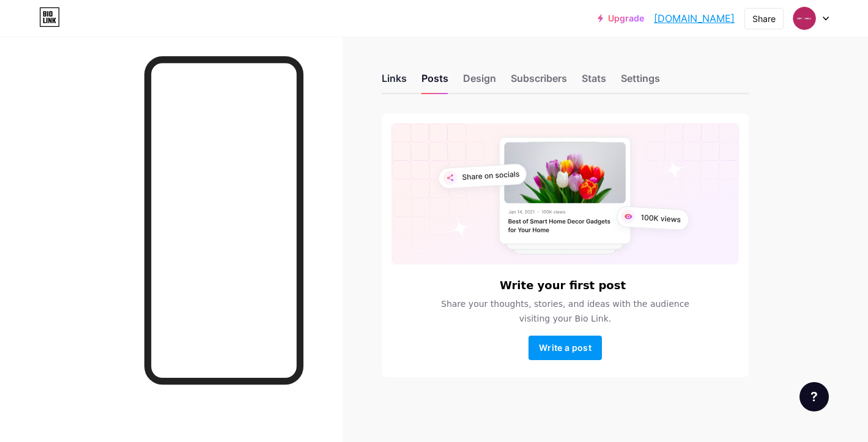 The image size is (868, 442). Describe the element at coordinates (764, 18) in the screenshot. I see `div: Share` at that location.